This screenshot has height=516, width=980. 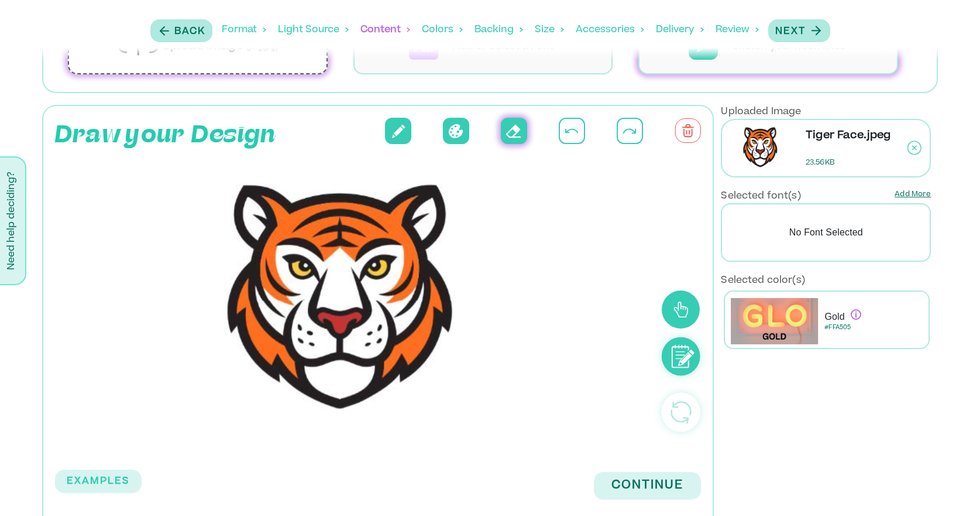 I want to click on p: Selected color(s), so click(x=763, y=281).